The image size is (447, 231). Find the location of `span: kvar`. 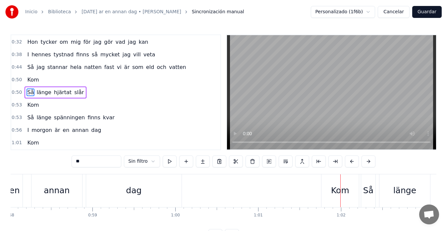

span: kvar is located at coordinates (109, 117).